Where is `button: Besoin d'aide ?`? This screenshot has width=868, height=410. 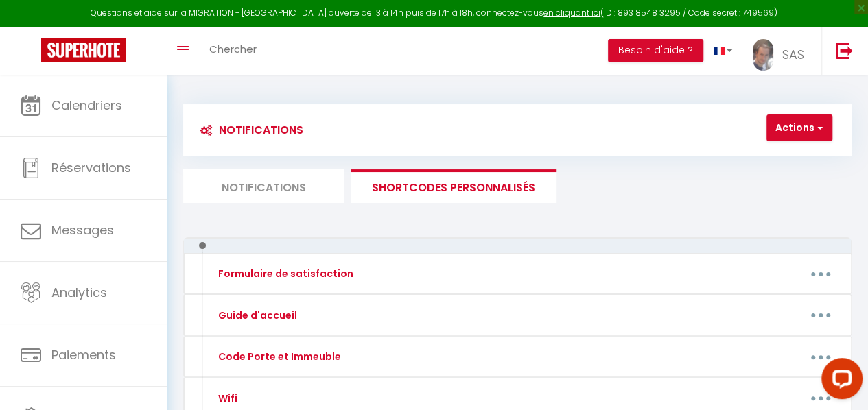
button: Besoin d'aide ? is located at coordinates (655, 50).